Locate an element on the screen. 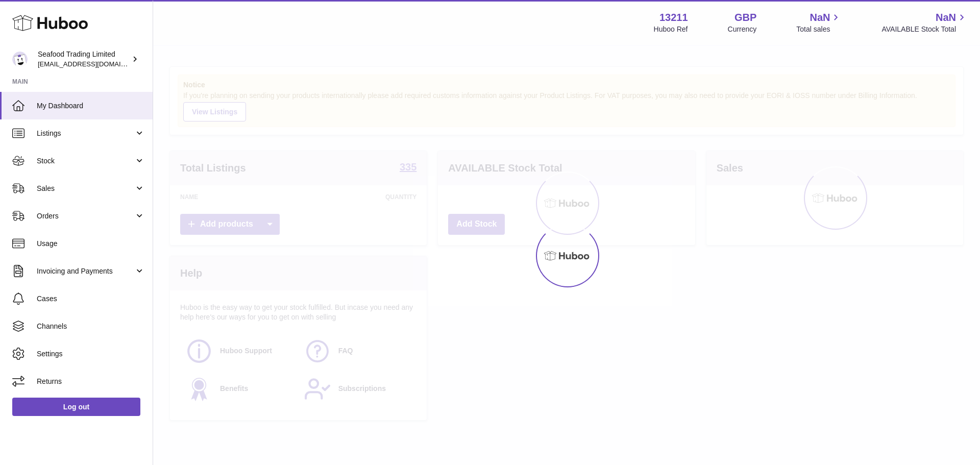 The image size is (980, 465). div: Seafood Trading Limited is located at coordinates (83, 59).